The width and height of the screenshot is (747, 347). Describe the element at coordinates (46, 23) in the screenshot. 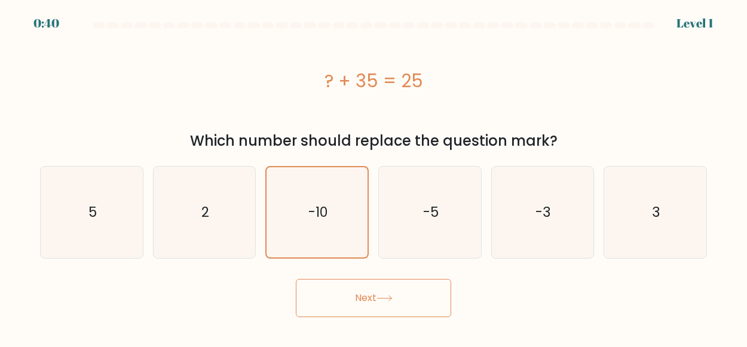

I see `div: 0:40` at that location.